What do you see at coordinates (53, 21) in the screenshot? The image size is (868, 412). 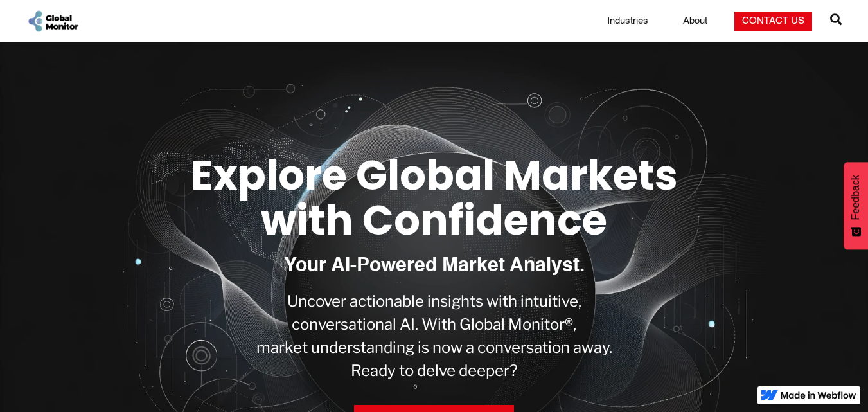 I see `a: home` at bounding box center [53, 21].